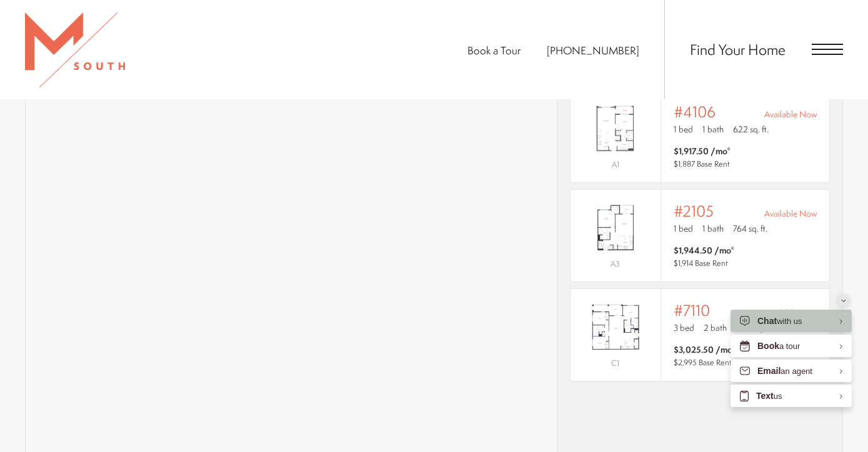  I want to click on span: 622 sq. ft., so click(750, 129).